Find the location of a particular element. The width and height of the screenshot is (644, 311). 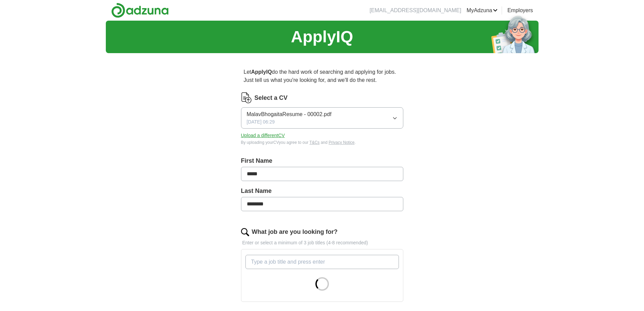

label: Last Name is located at coordinates (322, 191).